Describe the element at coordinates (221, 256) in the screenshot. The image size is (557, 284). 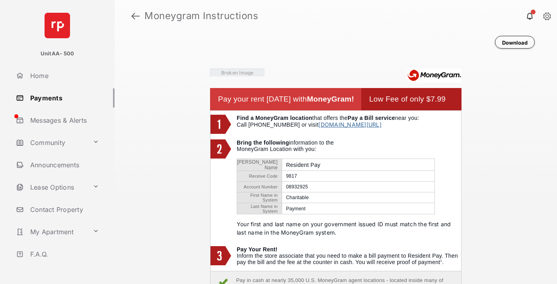
I see `img: 3` at that location.